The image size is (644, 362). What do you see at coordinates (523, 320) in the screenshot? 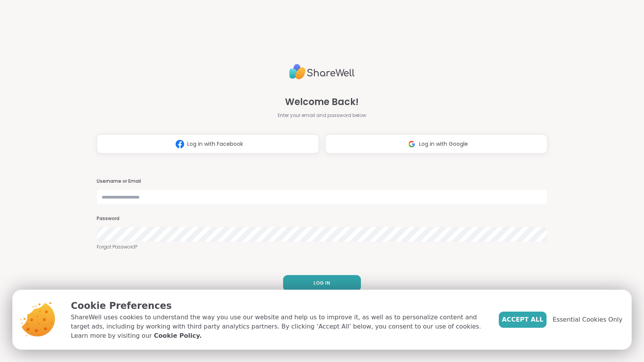
I see `span: Accept All` at bounding box center [523, 320].